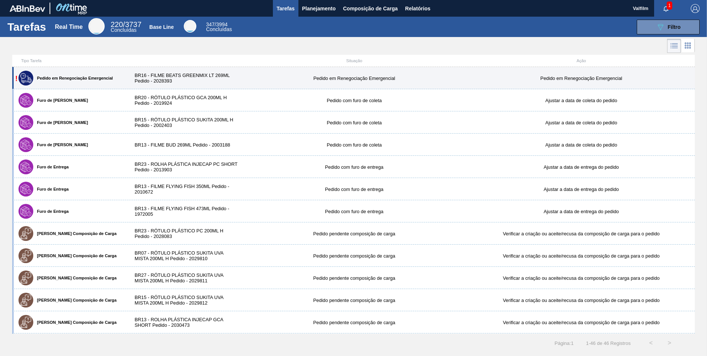 Image resolution: width=707 pixels, height=356 pixels. I want to click on img: Logout, so click(695, 8).